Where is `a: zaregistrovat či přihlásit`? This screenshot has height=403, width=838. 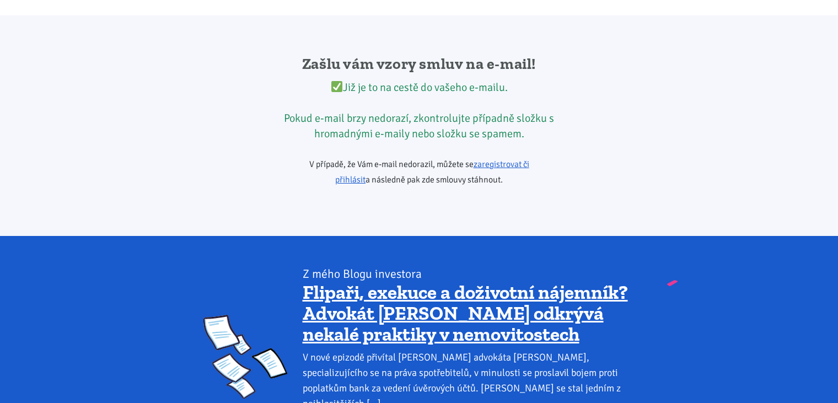 a: zaregistrovat či přihlásit is located at coordinates (432, 172).